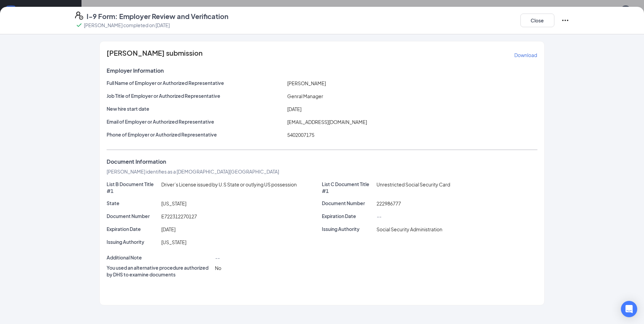 The height and width of the screenshot is (324, 644). What do you see at coordinates (195, 83) in the screenshot?
I see `p: Full Name of Employer or Authorized Representative` at bounding box center [195, 83].